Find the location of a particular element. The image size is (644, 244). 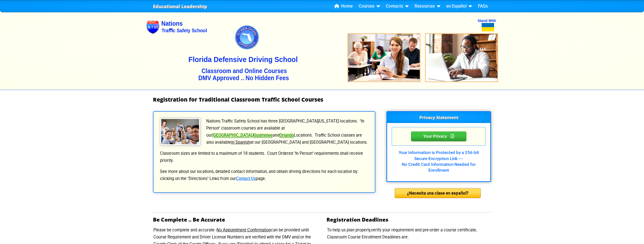

a: Educational Leadership is located at coordinates (180, 6).